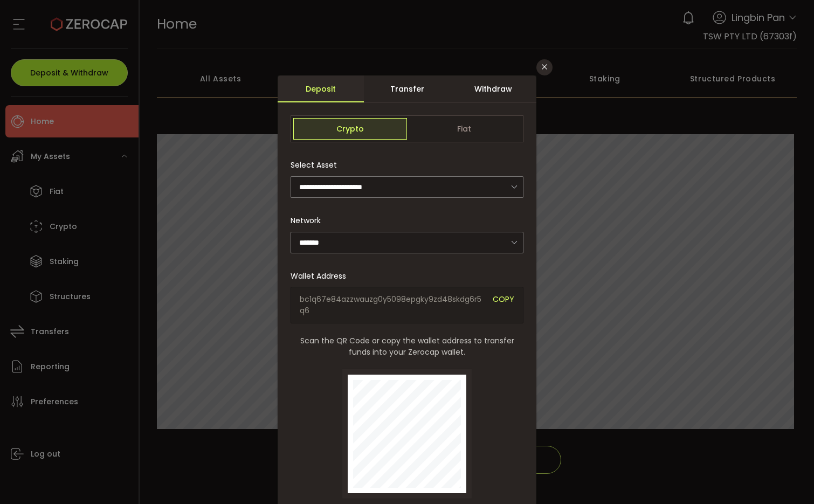  What do you see at coordinates (317, 165) in the screenshot?
I see `label: Select Asset` at bounding box center [317, 165].